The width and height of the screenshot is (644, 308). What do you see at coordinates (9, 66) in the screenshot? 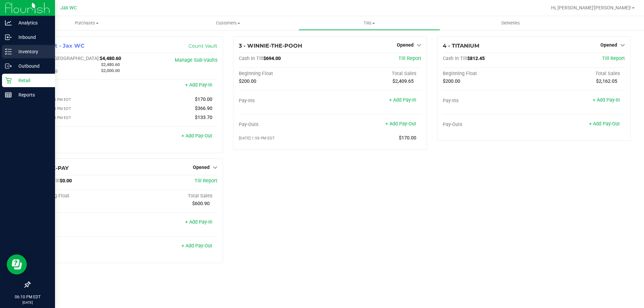
I see `inline-svg: Outbound` at bounding box center [9, 66].